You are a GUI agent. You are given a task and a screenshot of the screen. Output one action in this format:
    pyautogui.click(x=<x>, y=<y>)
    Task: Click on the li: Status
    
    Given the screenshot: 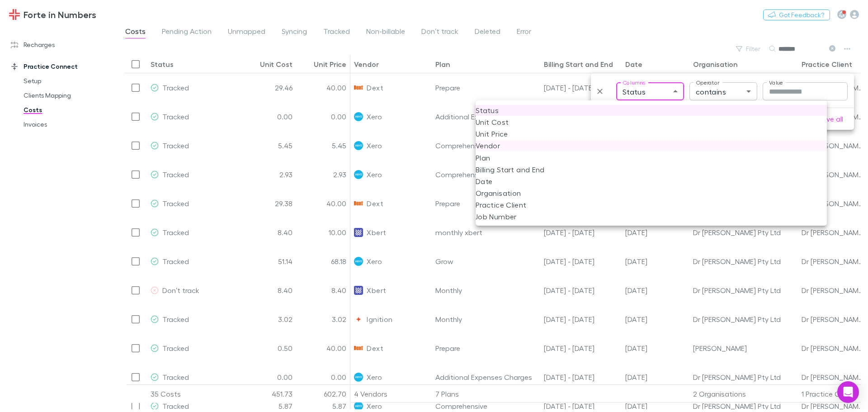 What is the action you would take?
    pyautogui.click(x=651, y=111)
    